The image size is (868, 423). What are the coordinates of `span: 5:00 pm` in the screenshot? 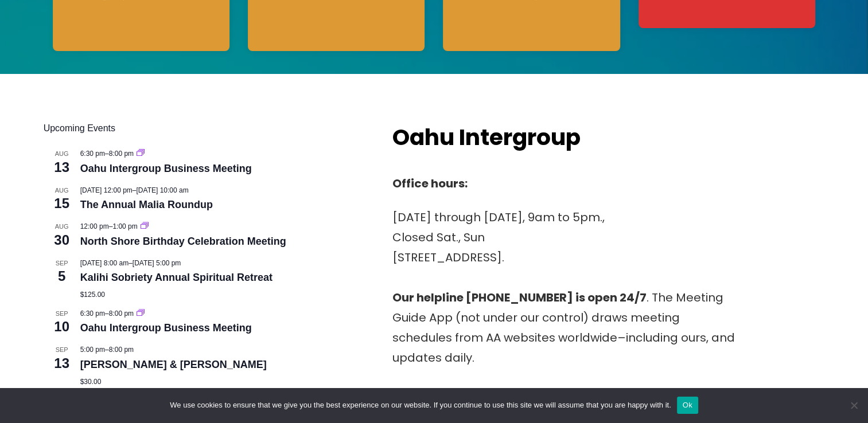 It's located at (92, 350).